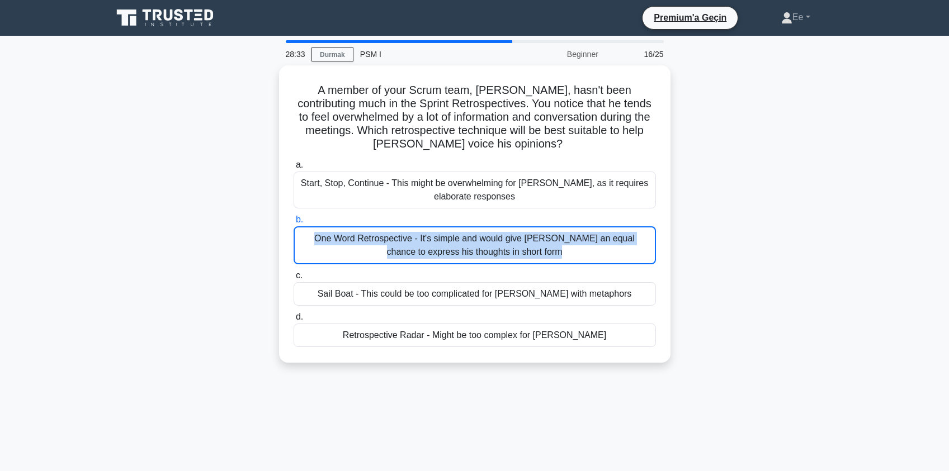  What do you see at coordinates (371, 54) in the screenshot?
I see `font: PSM I` at bounding box center [371, 54].